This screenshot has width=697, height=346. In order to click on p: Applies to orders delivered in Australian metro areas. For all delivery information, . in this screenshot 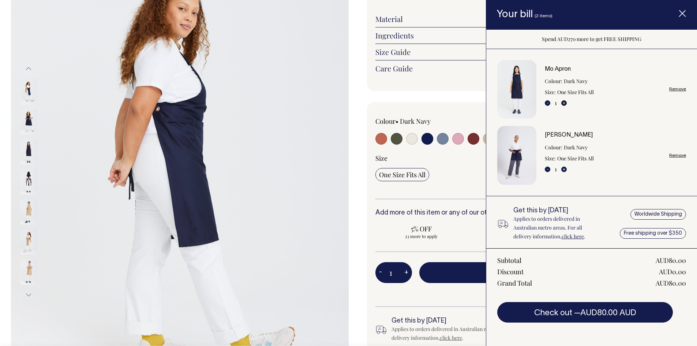, I will do `click(556, 227)`.